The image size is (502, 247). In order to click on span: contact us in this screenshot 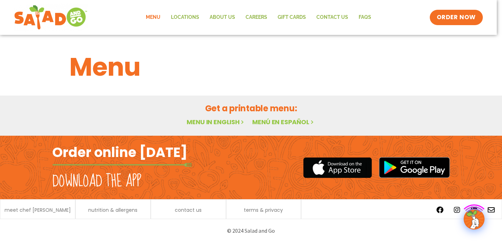, I will do `click(188, 210)`.